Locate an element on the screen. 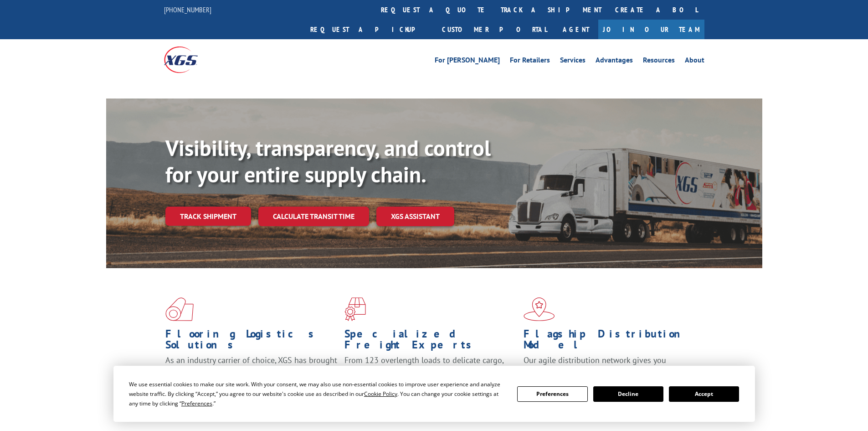 This screenshot has width=868, height=431. div: We use essential cookies to make our site work. With your consent, we may also use non-essential ... is located at coordinates (318, 393).